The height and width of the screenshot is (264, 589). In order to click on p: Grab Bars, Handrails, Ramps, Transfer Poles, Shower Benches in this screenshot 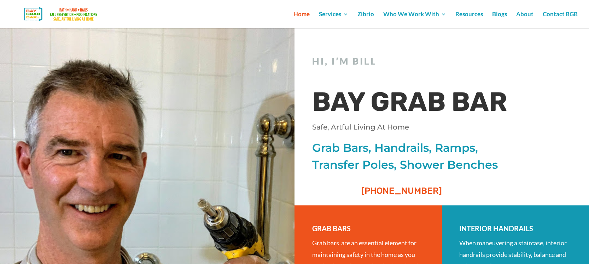, I will do `click(418, 157)`.